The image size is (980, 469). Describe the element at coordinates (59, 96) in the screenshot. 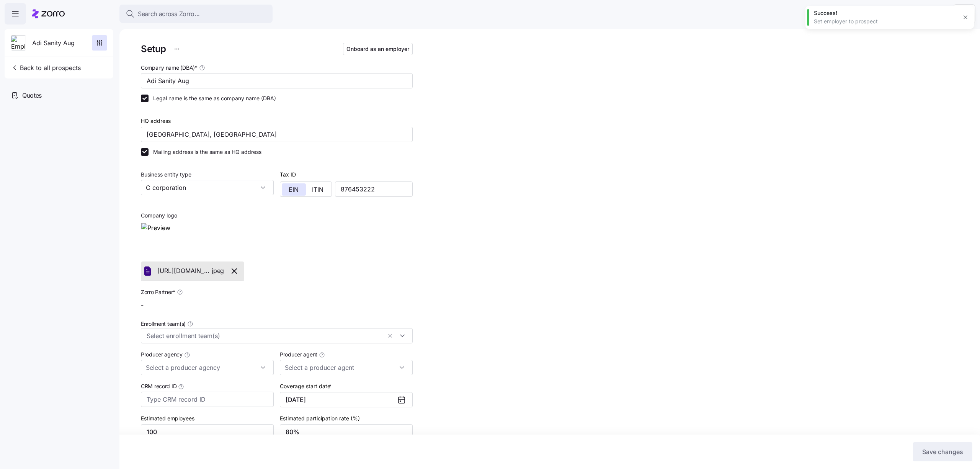

I see `a: Quotes` at that location.